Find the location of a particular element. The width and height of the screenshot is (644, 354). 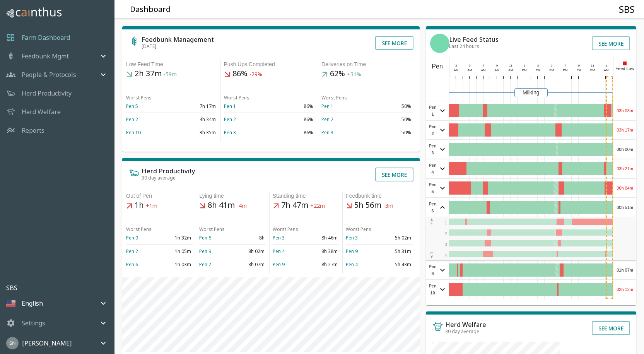

p: Farm Dashboard is located at coordinates (46, 38).